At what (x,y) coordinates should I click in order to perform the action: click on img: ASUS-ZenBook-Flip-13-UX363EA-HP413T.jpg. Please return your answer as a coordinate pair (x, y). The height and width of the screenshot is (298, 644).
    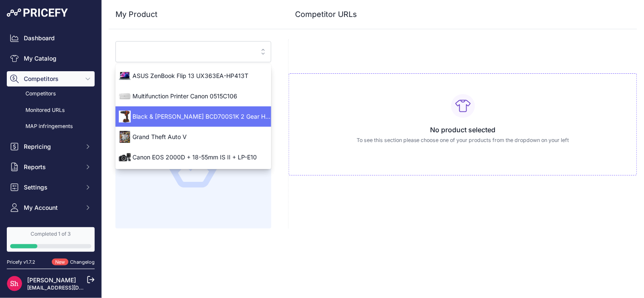
    Looking at the image, I should click on (124, 76).